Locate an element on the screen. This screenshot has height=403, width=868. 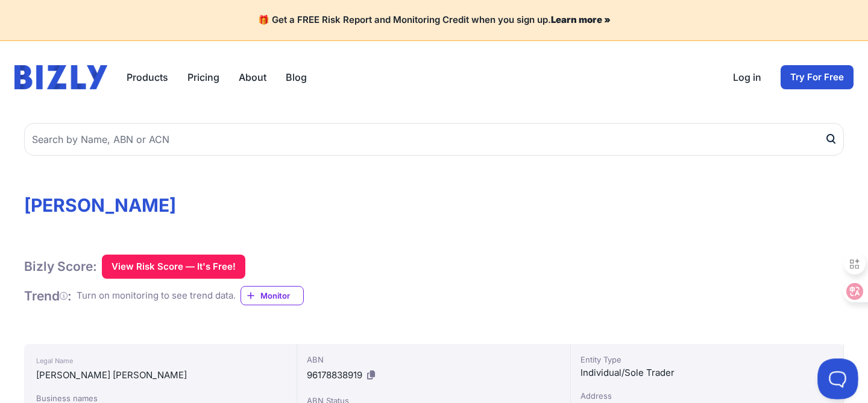
a: Blog is located at coordinates (296, 77).